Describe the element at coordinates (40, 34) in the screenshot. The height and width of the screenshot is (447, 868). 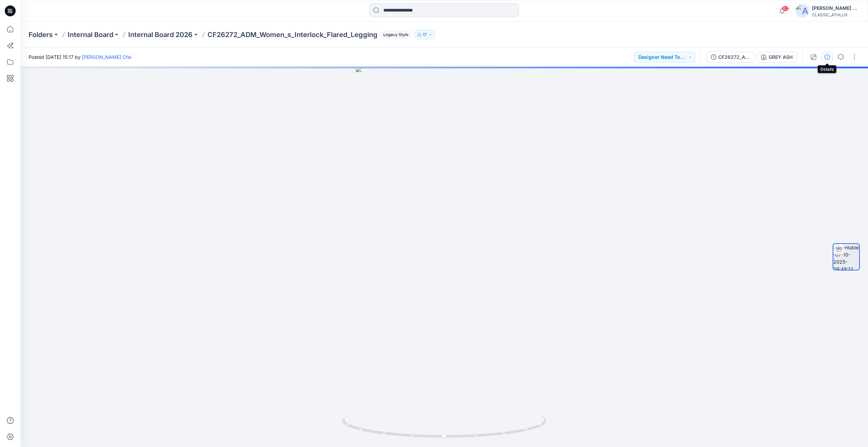
I see `p: Folders` at that location.